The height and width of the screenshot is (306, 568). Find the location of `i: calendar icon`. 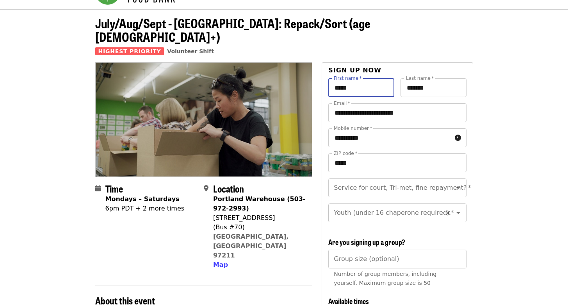

i: calendar icon is located at coordinates (98, 188).